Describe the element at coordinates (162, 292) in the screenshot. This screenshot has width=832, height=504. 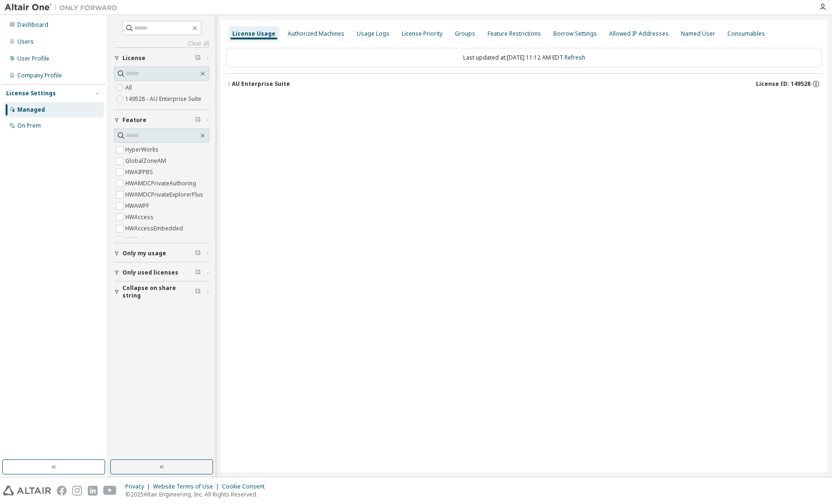
I see `button: Collapse on share string` at that location.